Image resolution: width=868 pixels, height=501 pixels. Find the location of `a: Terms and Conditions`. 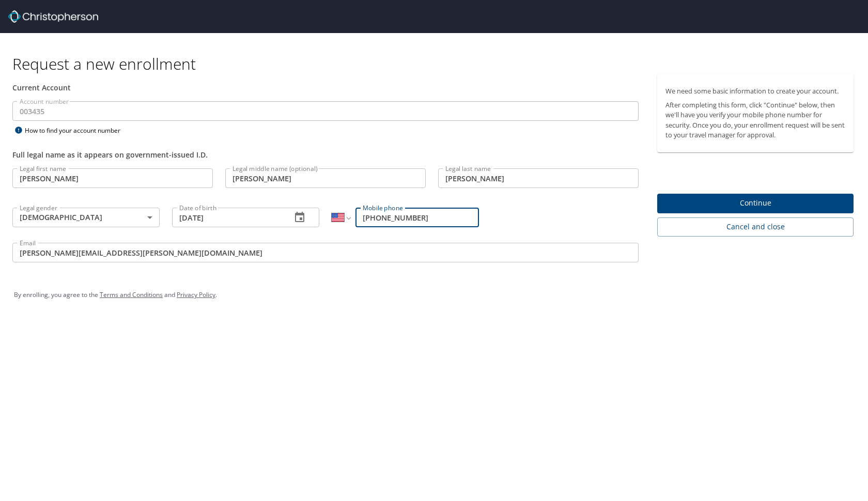

a: Terms and Conditions is located at coordinates (131, 294).